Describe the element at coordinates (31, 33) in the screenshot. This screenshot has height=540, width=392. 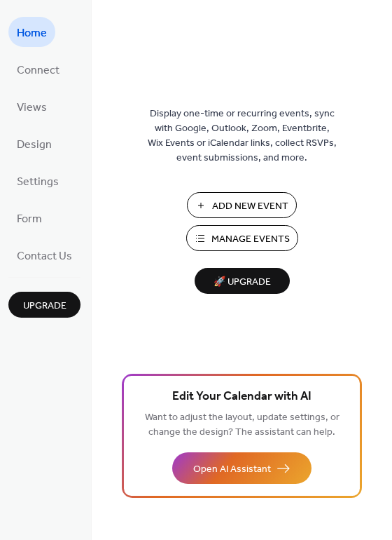
I see `span: Home` at that location.